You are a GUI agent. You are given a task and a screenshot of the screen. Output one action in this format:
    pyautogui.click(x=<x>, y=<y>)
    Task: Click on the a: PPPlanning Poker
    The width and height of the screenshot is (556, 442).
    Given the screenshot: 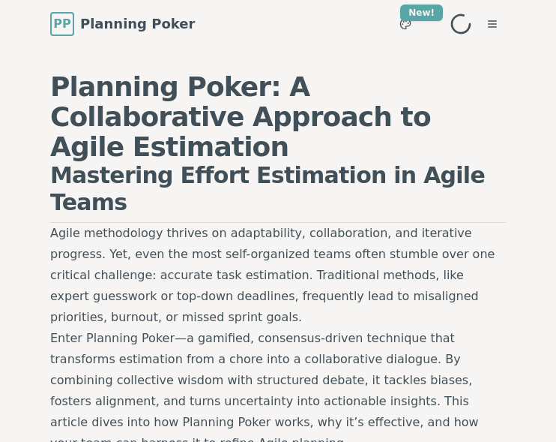 What is the action you would take?
    pyautogui.click(x=122, y=24)
    